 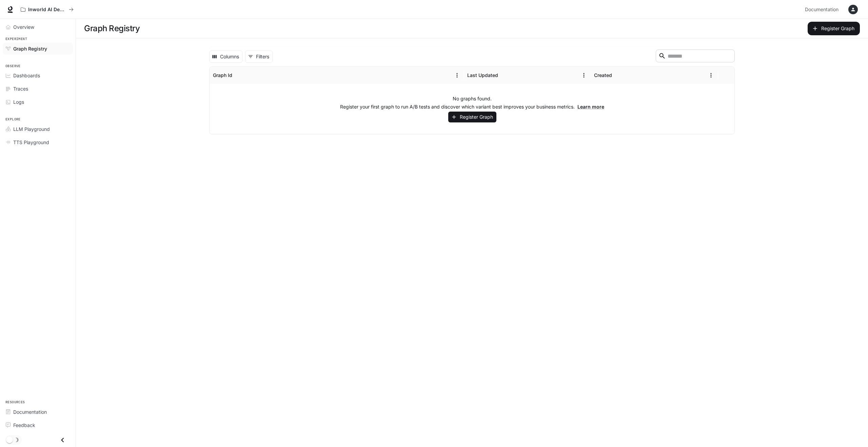 What do you see at coordinates (222, 75) in the screenshot?
I see `div: Graph Id` at bounding box center [222, 75].